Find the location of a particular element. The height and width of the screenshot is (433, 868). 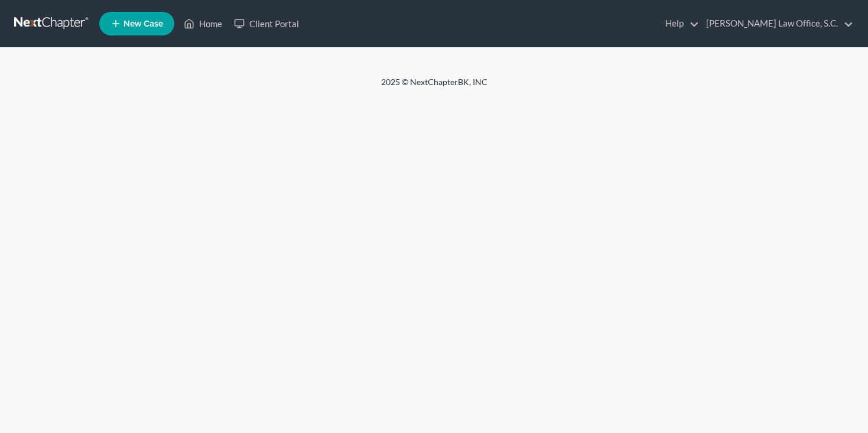

a: Client Portal is located at coordinates (267, 24).